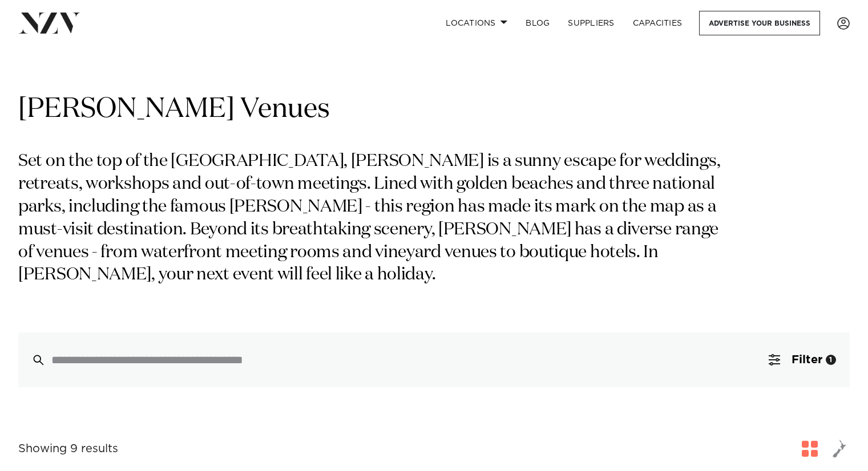  What do you see at coordinates (807, 360) in the screenshot?
I see `span: Filter` at bounding box center [807, 360].